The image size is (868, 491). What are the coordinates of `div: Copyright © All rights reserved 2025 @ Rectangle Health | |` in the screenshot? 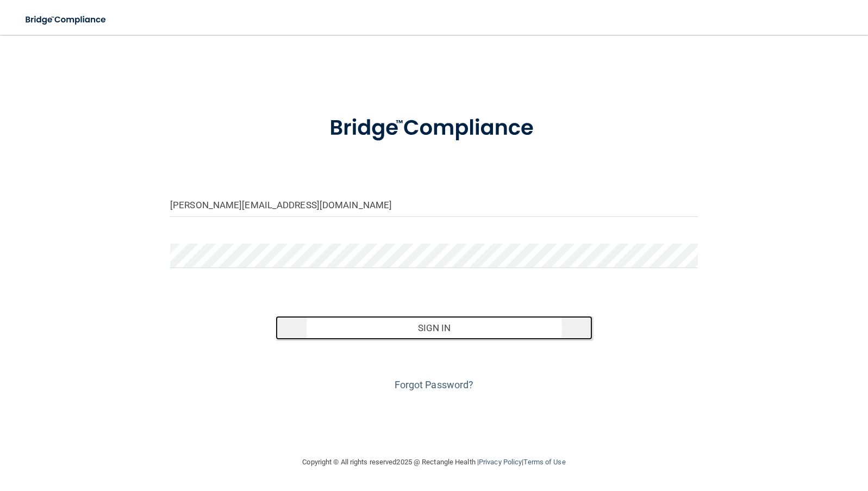 It's located at (435, 463).